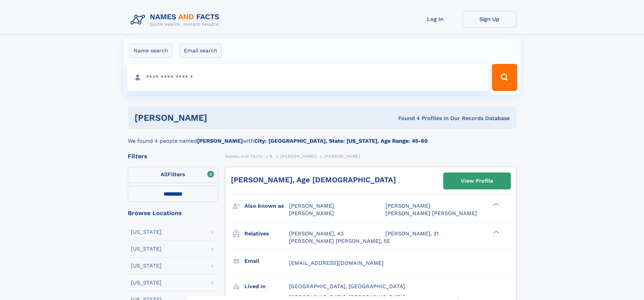 Image resolution: width=644 pixels, height=300 pixels. What do you see at coordinates (271, 156) in the screenshot?
I see `a: B` at bounding box center [271, 156].